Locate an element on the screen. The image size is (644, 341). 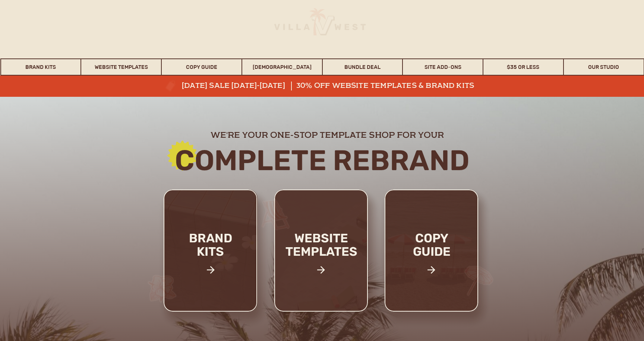
a: website templates is located at coordinates (321, 252).